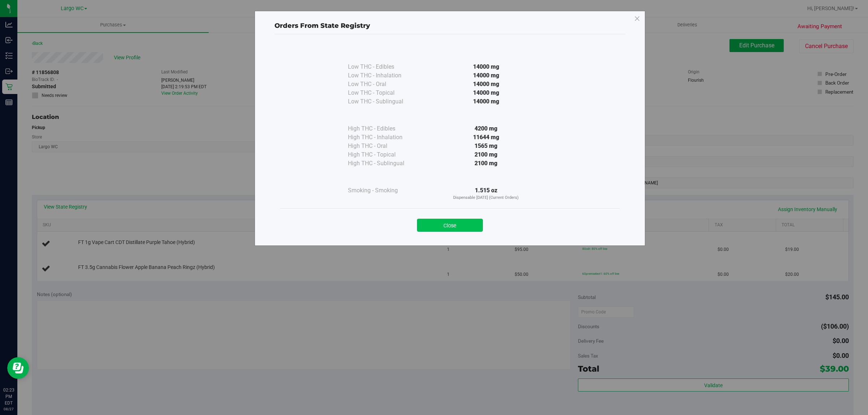  Describe the element at coordinates (450, 225) in the screenshot. I see `button: Close` at that location.